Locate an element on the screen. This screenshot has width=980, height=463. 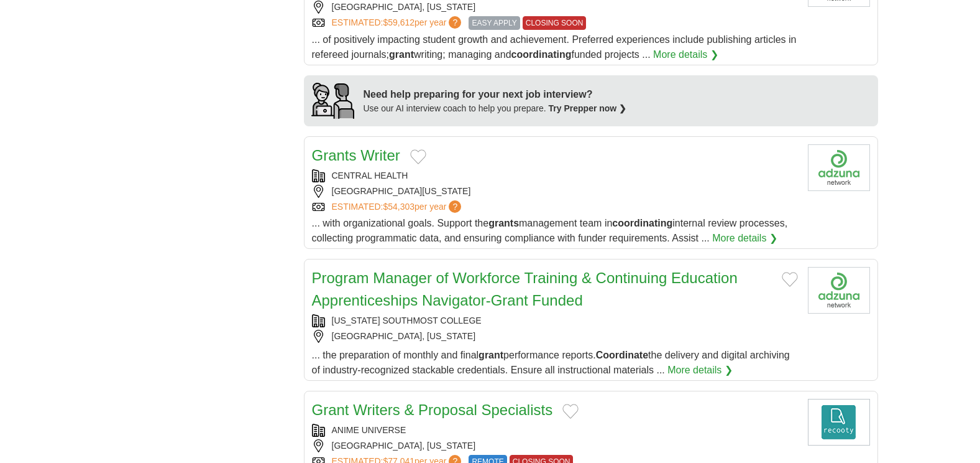
div: Use our AI interview coach to help you prepare. is located at coordinates (496, 108).